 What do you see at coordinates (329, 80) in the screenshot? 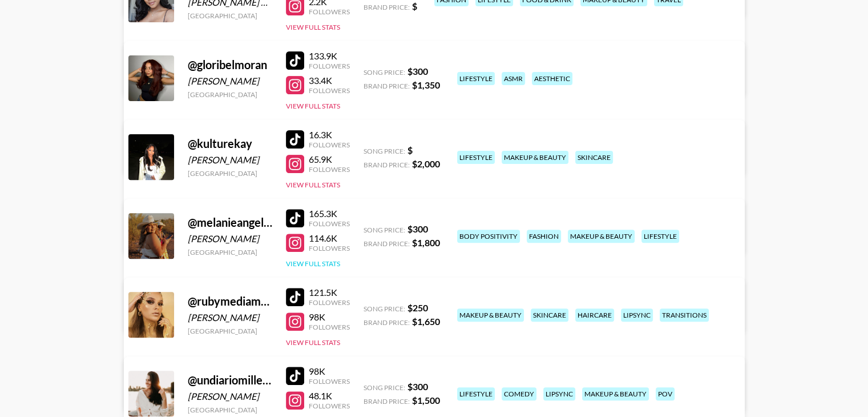
I see `div: 33.4K` at bounding box center [329, 80].